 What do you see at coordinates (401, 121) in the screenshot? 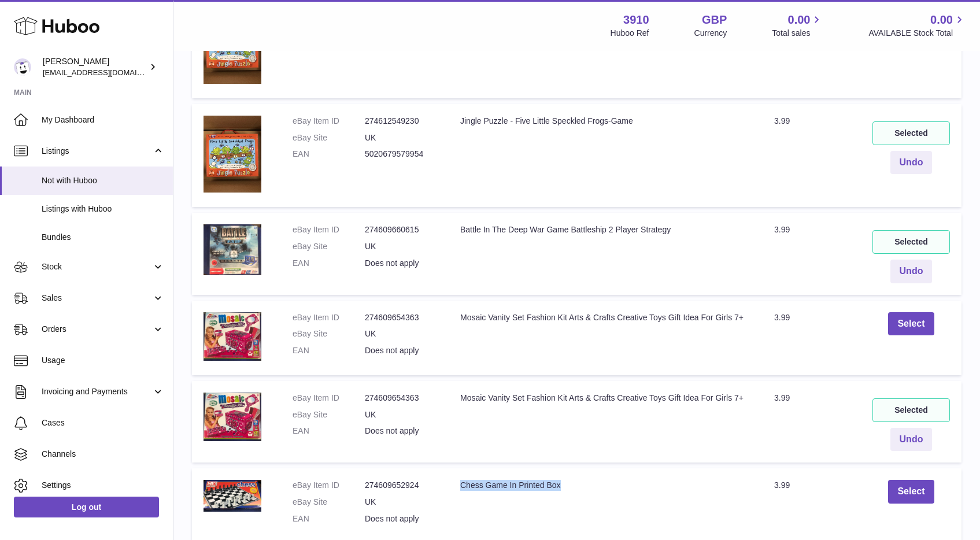
I see `dd: 274612549230` at bounding box center [401, 121].